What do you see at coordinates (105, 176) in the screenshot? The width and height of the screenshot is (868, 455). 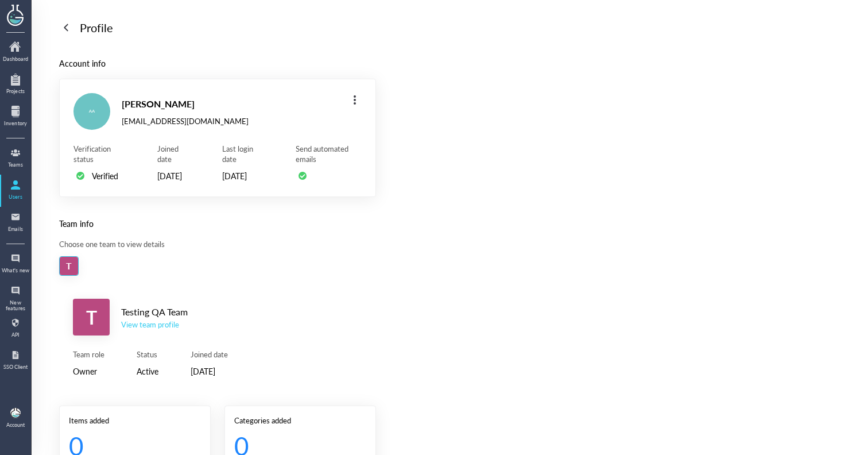 I see `div: Verified` at bounding box center [105, 176].